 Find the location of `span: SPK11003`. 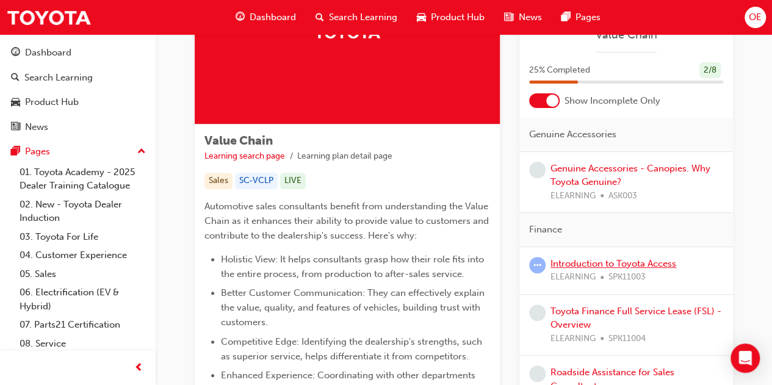

span: SPK11003 is located at coordinates (627, 277).